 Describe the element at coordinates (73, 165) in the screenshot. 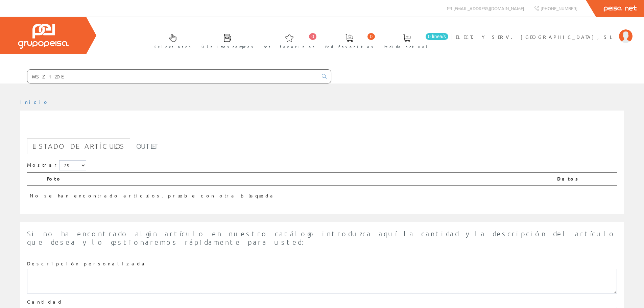

I see `select: Mostrar` at that location.